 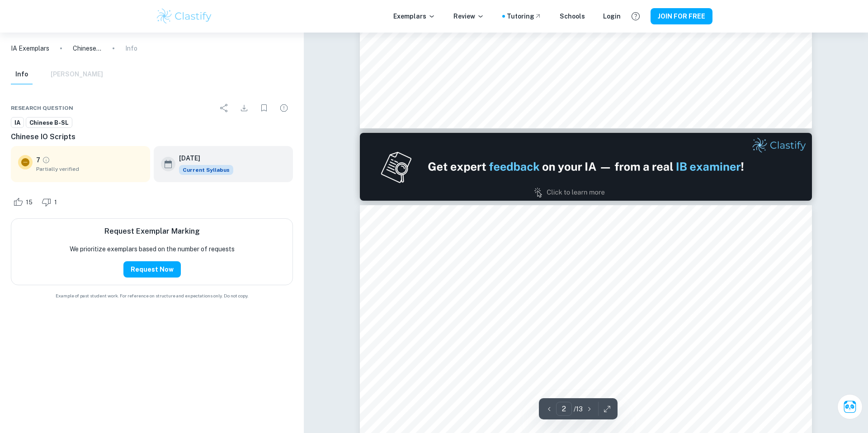 I want to click on img: Ad, so click(x=586, y=167).